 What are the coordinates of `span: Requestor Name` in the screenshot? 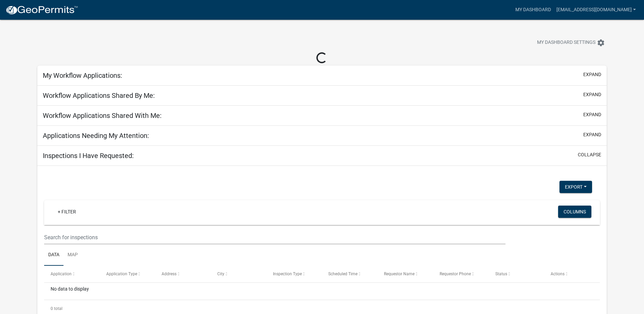 It's located at (399, 274).